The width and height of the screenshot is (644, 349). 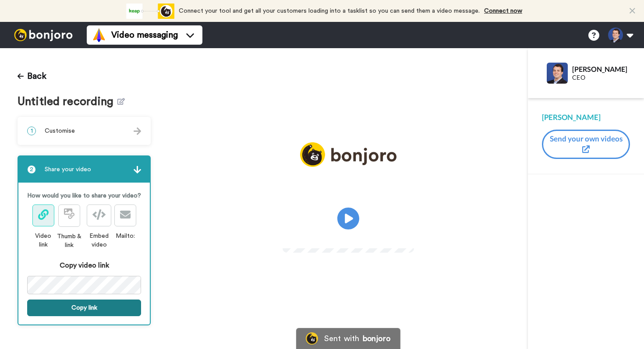 I want to click on img: vm-color.svg, so click(x=99, y=35).